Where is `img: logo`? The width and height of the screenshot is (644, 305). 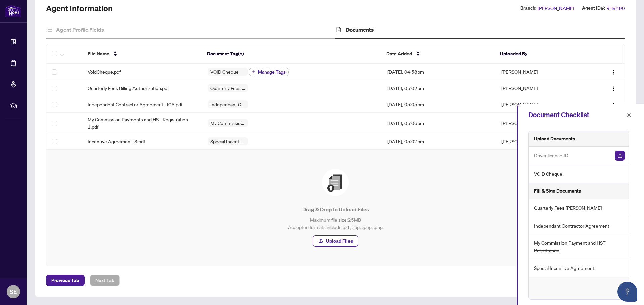
img: logo is located at coordinates (13, 11).